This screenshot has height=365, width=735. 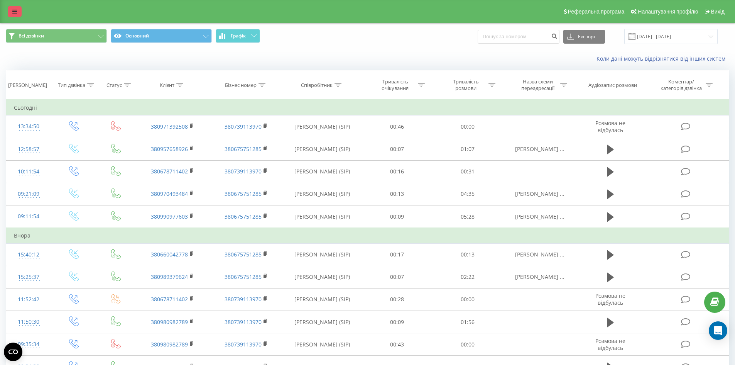 I want to click on a: 380971392508, so click(x=169, y=126).